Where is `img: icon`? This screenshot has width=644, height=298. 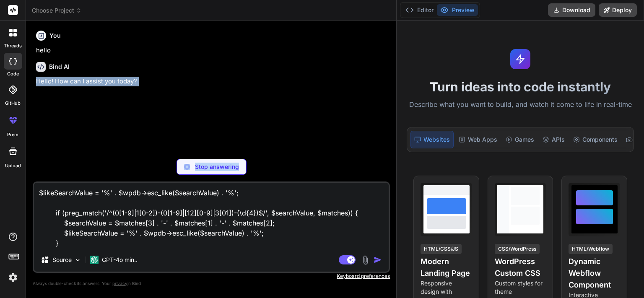
img: icon is located at coordinates (378, 260).